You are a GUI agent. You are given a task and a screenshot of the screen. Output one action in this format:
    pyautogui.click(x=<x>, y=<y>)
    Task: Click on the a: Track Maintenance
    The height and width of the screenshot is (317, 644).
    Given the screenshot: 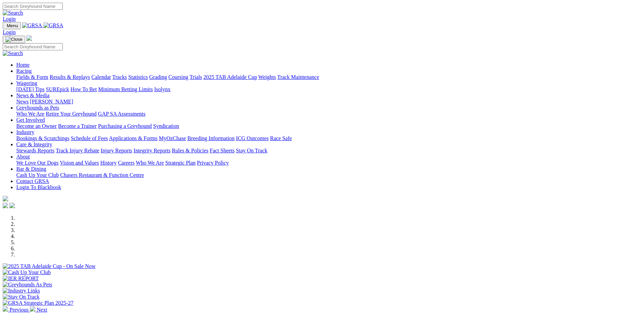 What is the action you would take?
    pyautogui.click(x=298, y=77)
    